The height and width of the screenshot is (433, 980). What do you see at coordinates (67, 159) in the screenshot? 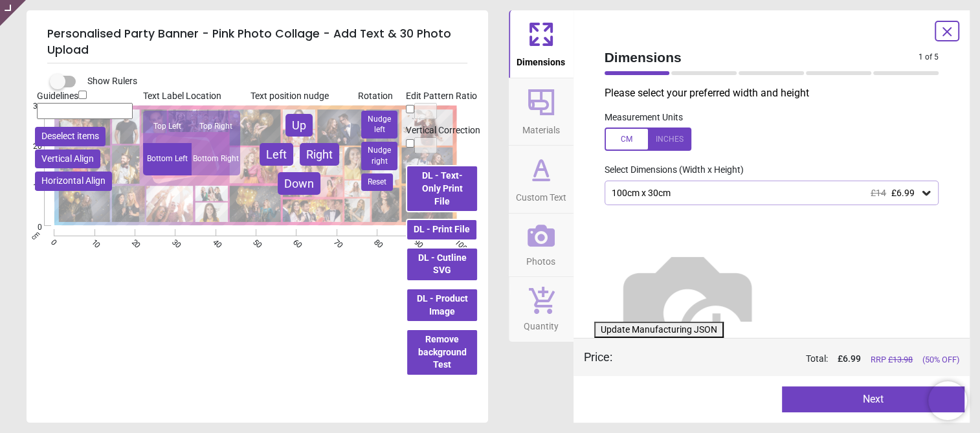
I see `button: Vertical Align` at bounding box center [67, 159].